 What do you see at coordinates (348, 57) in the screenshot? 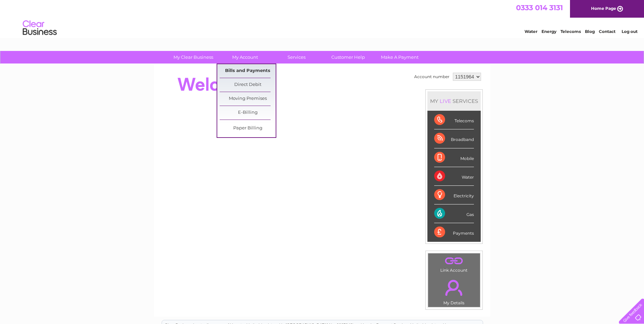
I see `a: Customer Help` at bounding box center [348, 57].